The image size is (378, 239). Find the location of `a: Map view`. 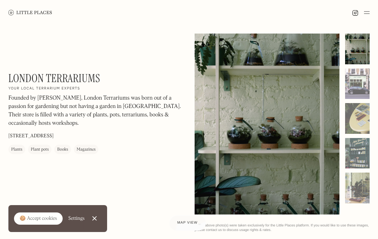

a: Map view is located at coordinates (188, 223).